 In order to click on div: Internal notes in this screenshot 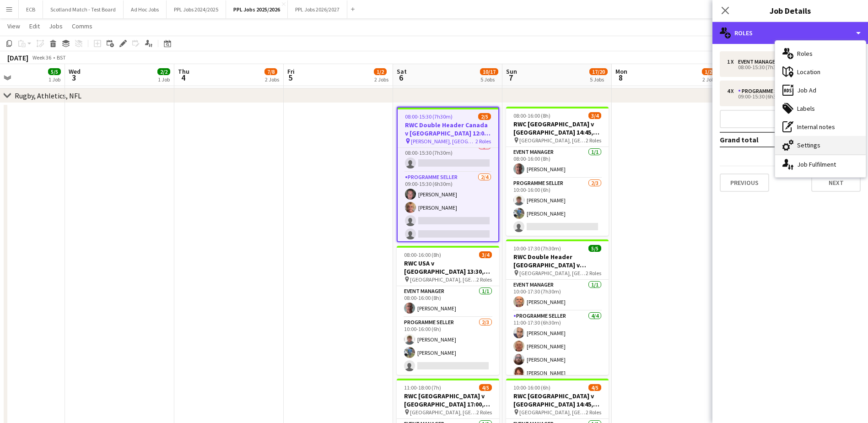, I will do `click(820, 127)`.